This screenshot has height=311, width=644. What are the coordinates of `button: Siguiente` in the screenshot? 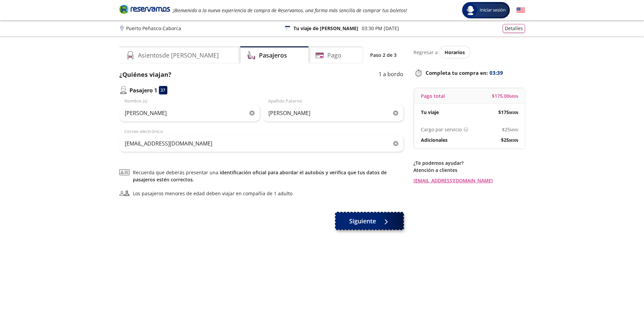 It's located at (369, 221).